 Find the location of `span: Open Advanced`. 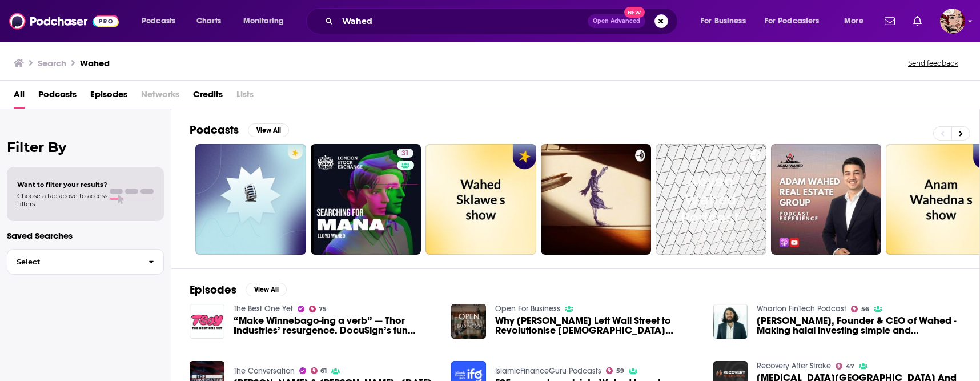

span: Open Advanced is located at coordinates (616, 21).